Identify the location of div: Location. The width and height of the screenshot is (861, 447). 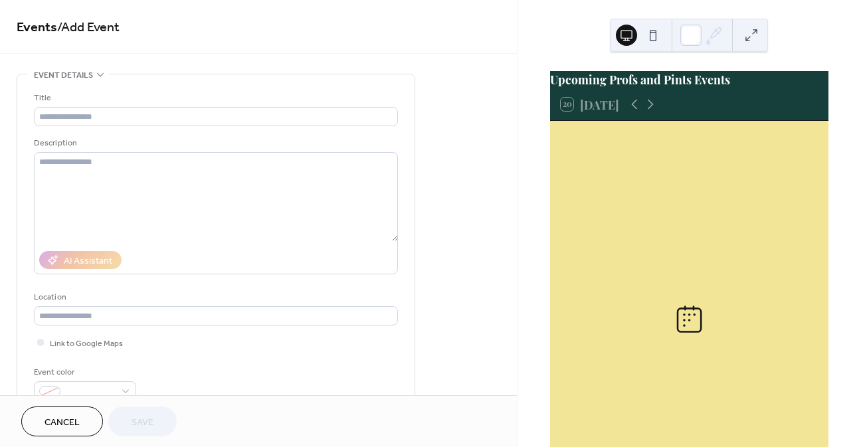
(215, 297).